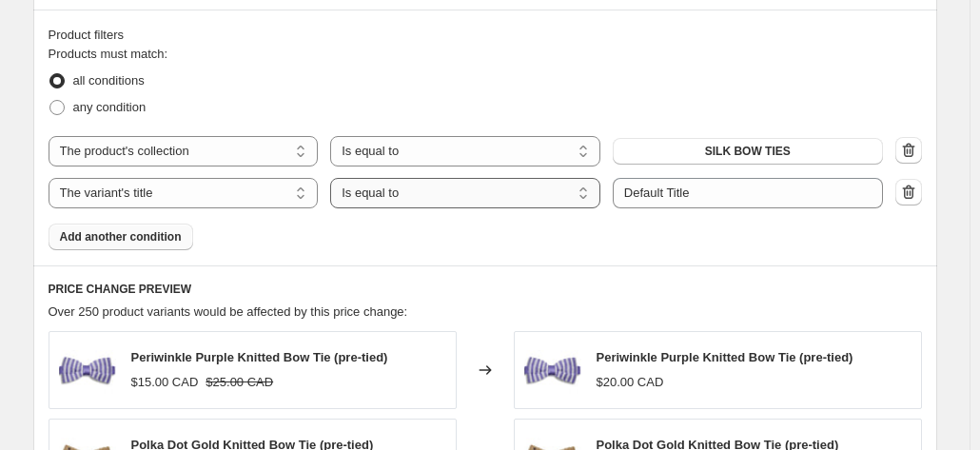  Describe the element at coordinates (630, 381) in the screenshot. I see `span: $20.00 CAD` at that location.